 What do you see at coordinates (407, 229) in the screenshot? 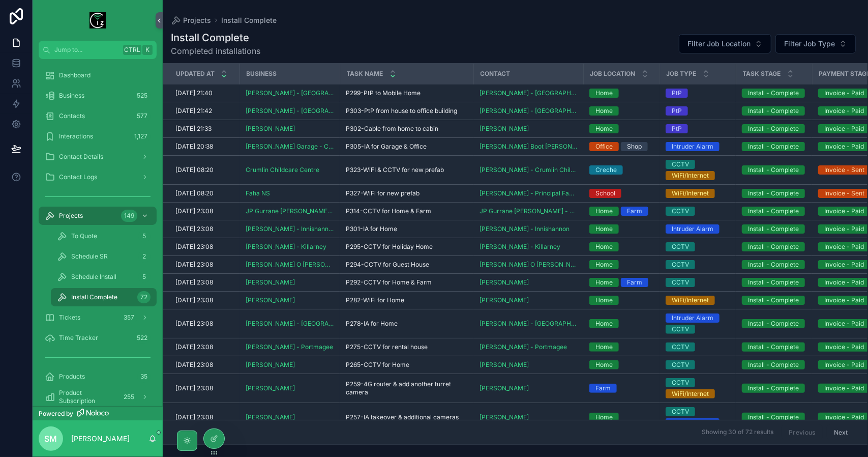
I see `a: P301-IA for Home` at bounding box center [407, 229].